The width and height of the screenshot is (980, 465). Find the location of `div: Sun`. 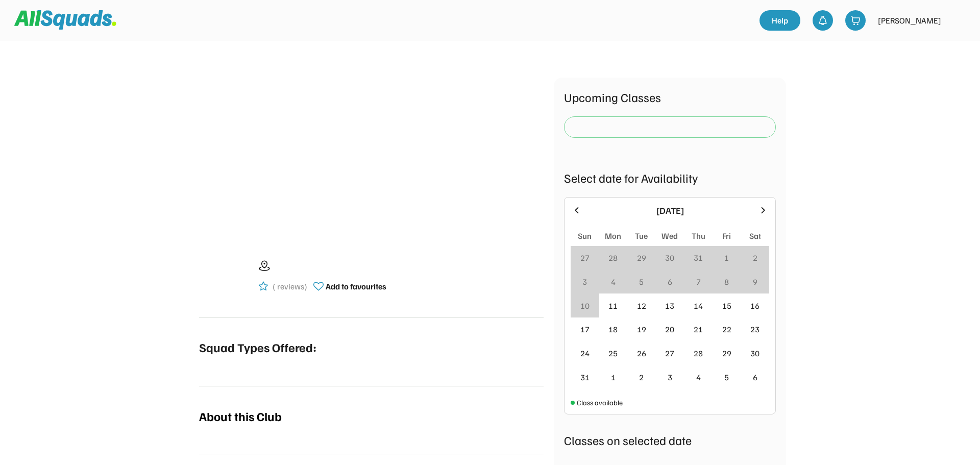

div: Sun is located at coordinates (584, 236).